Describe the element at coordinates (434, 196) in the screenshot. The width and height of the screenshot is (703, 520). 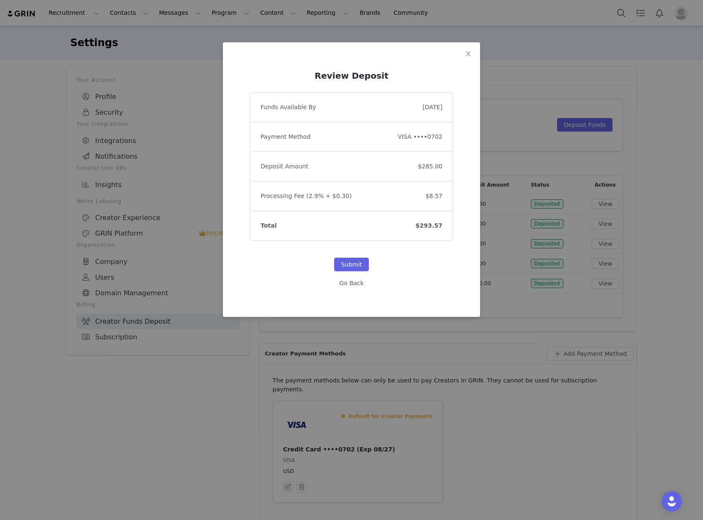
I see `span: $8.57` at that location.